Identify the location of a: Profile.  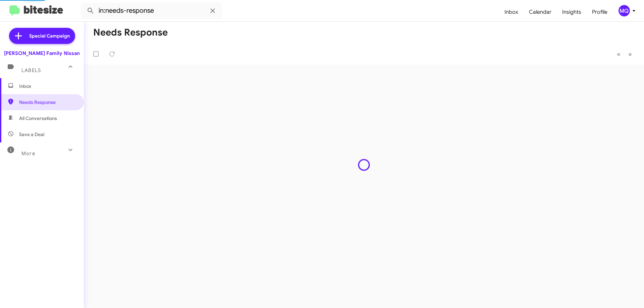
(600, 12).